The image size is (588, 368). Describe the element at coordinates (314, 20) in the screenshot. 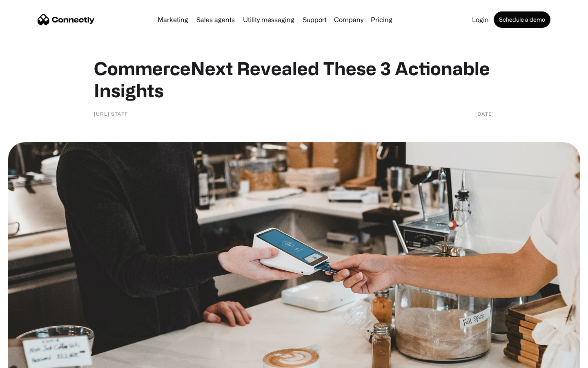

I see `a: Support` at that location.